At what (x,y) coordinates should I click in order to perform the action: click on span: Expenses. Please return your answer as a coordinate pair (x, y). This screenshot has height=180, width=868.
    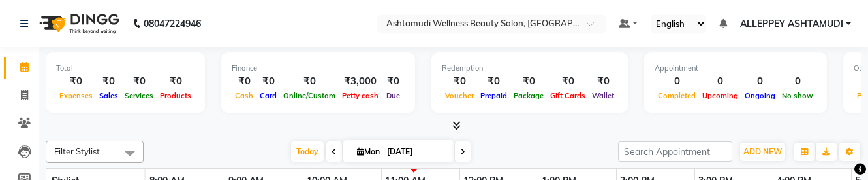
    Looking at the image, I should click on (76, 95).